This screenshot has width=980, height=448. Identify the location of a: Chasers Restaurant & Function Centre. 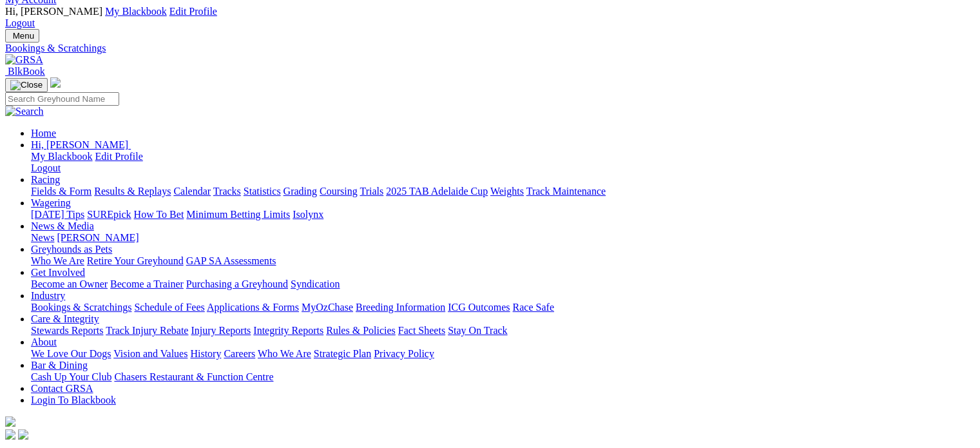
(194, 376).